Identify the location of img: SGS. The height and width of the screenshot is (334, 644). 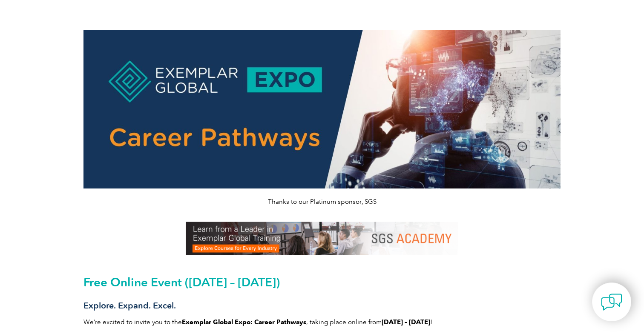
(322, 238).